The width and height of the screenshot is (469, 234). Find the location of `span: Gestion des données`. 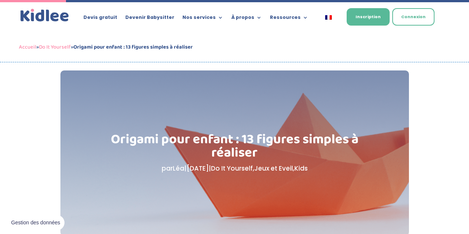

span: Gestion des données is located at coordinates (36, 223).